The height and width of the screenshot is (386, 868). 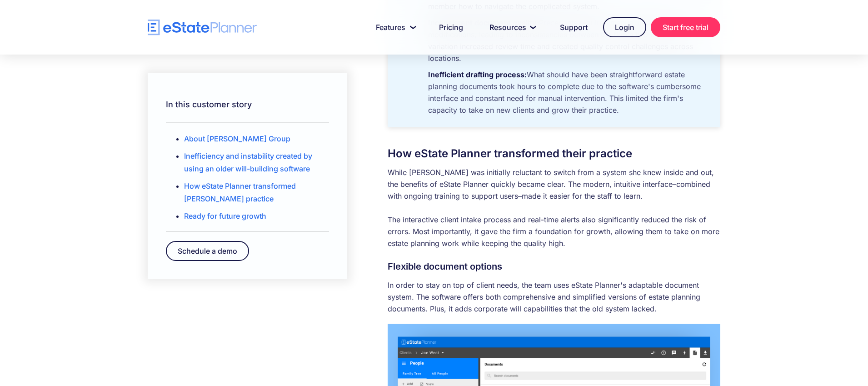 I want to click on a: Schedule a demo, so click(x=207, y=251).